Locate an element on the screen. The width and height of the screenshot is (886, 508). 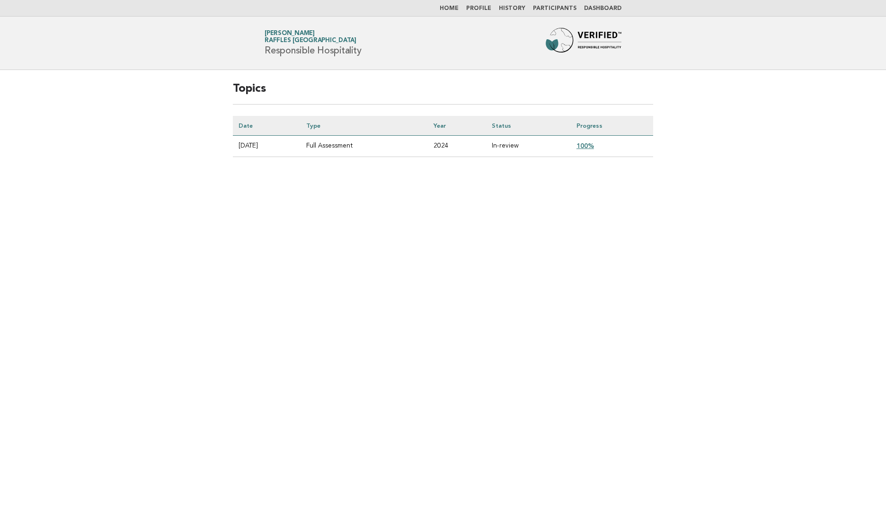
th: Date is located at coordinates (266, 126).